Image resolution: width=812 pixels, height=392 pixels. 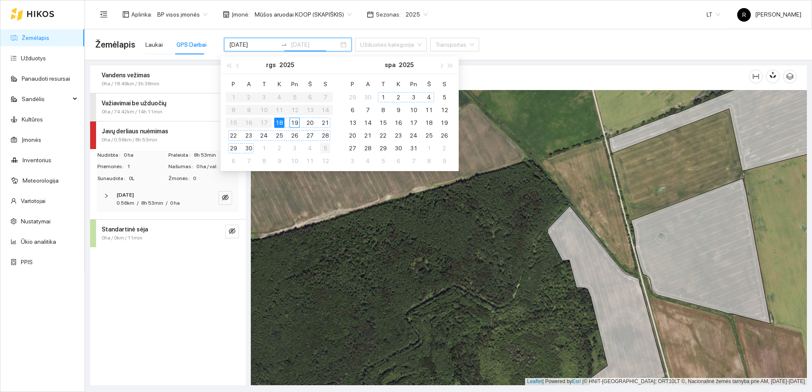 I want to click on span: 0, so click(x=216, y=179).